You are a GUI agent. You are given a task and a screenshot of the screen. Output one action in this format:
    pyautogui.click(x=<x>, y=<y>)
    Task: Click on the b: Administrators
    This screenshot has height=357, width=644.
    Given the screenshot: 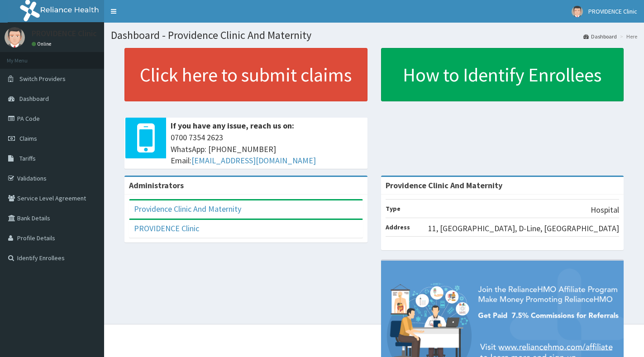 What is the action you would take?
    pyautogui.click(x=156, y=185)
    